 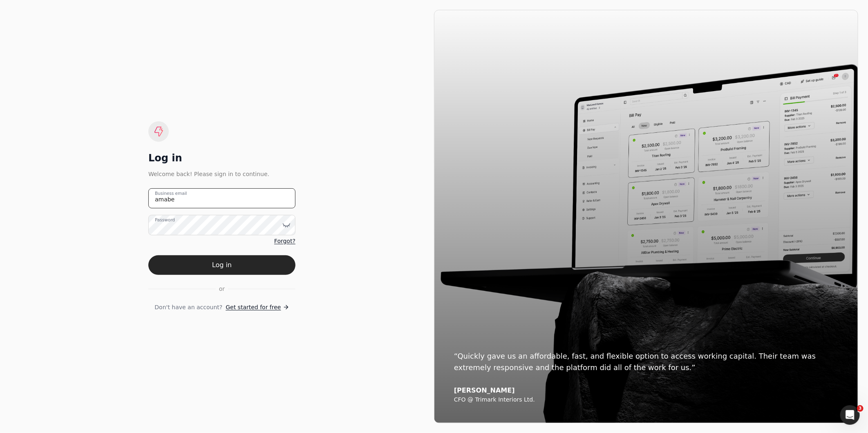 I want to click on span: Forgot?, so click(x=285, y=241).